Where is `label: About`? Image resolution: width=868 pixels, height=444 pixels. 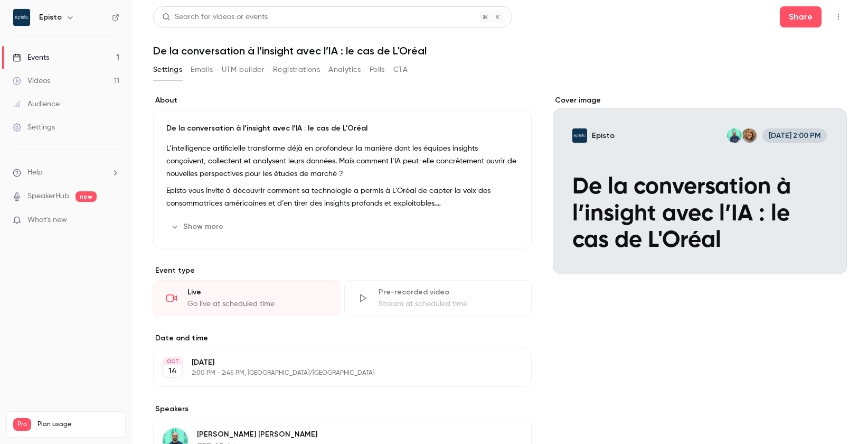 label: About is located at coordinates (342, 100).